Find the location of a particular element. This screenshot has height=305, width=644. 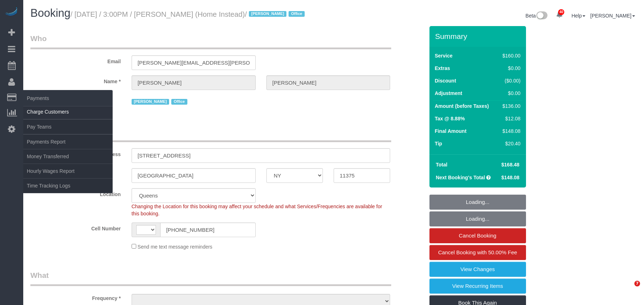

a: Automaid Logo is located at coordinates (11, 12).